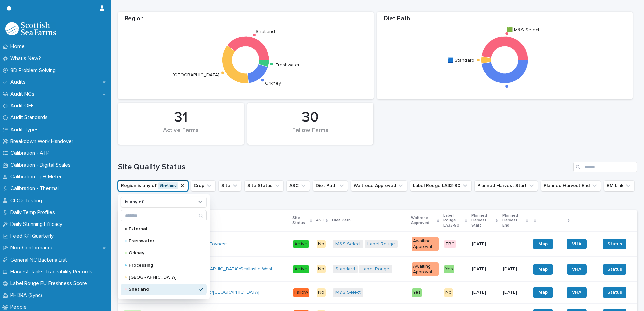 The height and width of the screenshot is (311, 644). I want to click on p: Audit Standards, so click(30, 117).